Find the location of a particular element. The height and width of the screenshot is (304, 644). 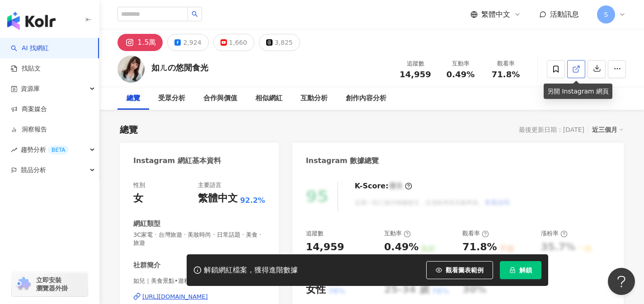

span: 0.49% is located at coordinates (461, 75).